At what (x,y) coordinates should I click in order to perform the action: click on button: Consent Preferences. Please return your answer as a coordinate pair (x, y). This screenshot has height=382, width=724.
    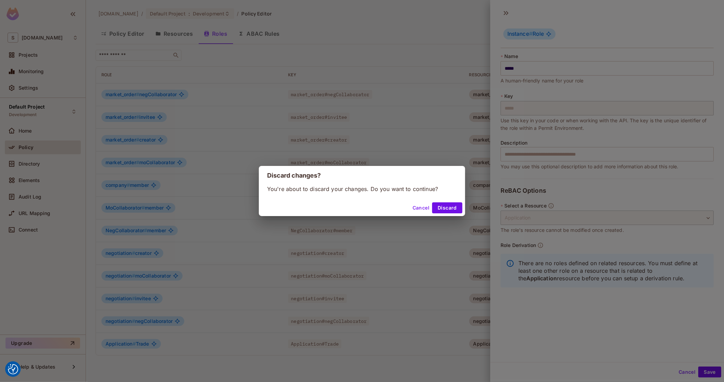
    Looking at the image, I should click on (13, 369).